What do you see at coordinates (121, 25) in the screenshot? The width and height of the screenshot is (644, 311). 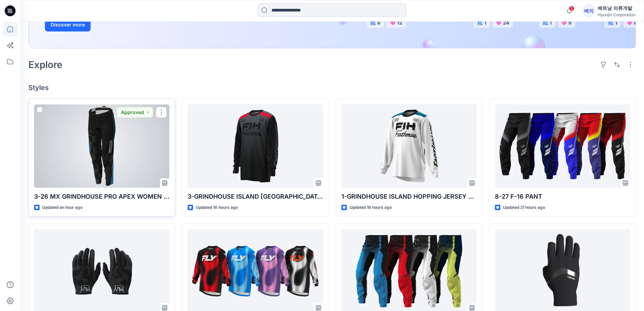 I see `a: Discover more` at bounding box center [121, 25].